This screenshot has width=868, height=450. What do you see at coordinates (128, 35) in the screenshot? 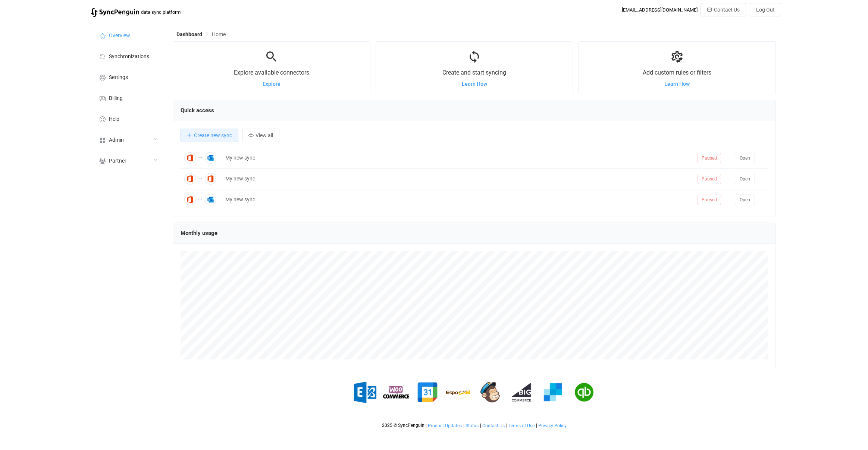
I see `a: Overview` at bounding box center [128, 35].